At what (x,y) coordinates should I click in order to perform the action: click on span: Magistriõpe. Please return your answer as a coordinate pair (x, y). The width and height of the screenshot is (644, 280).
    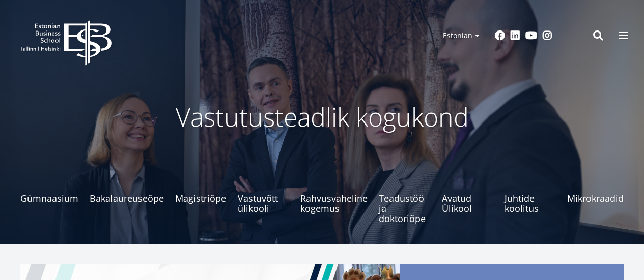
    Looking at the image, I should click on (200, 198).